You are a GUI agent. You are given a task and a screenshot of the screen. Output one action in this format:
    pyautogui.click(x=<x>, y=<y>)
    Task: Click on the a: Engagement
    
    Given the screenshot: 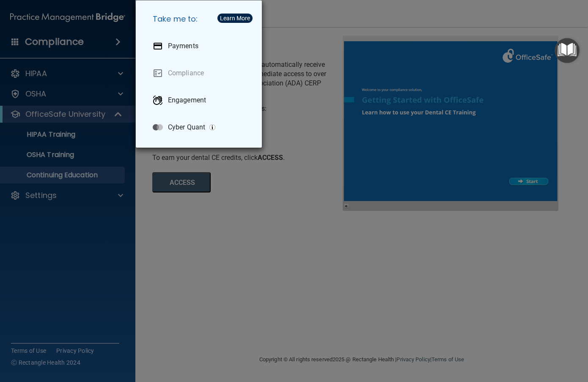 What is the action you would take?
    pyautogui.click(x=200, y=101)
    